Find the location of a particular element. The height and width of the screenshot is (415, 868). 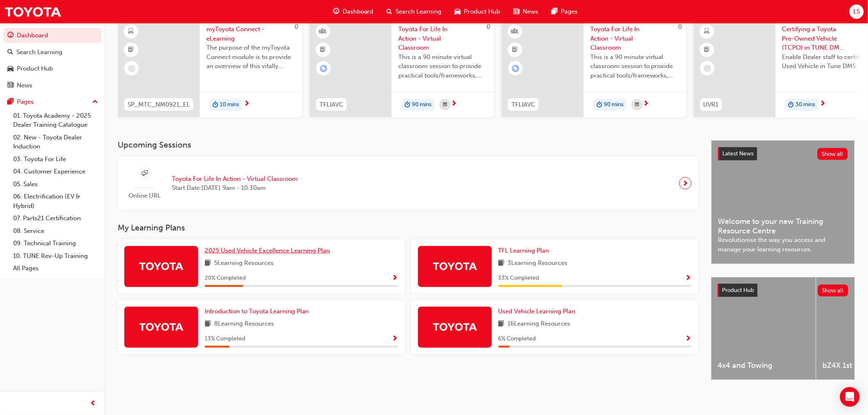

h3: My Learning Plans is located at coordinates (408, 228).